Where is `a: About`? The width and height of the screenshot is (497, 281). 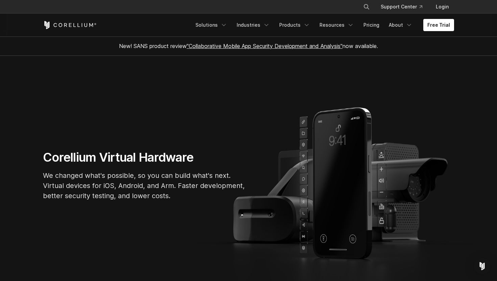
a: About is located at coordinates (400, 25).